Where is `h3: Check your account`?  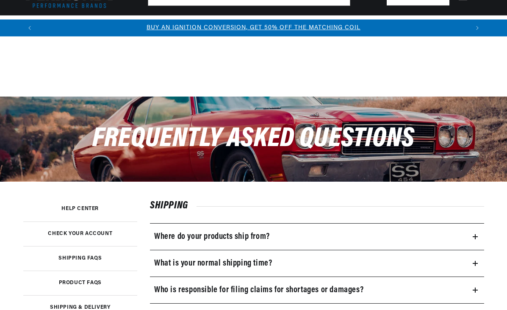
h3: Check your account is located at coordinates (80, 234).